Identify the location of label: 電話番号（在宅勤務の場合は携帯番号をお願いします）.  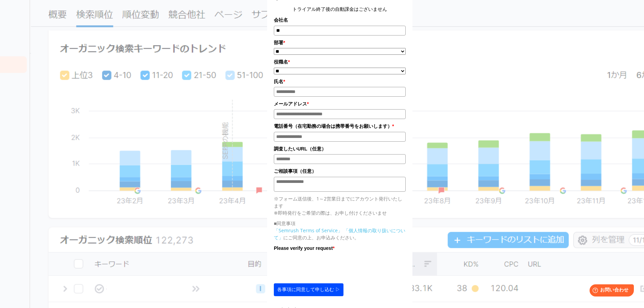
(340, 126).